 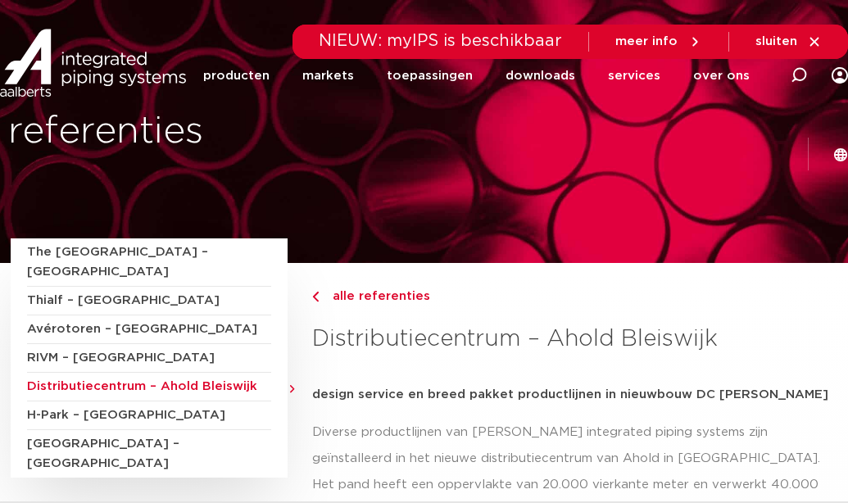 I want to click on span: meer info, so click(x=646, y=41).